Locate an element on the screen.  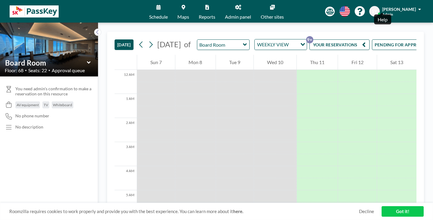
span: No phone number is located at coordinates (32, 116).